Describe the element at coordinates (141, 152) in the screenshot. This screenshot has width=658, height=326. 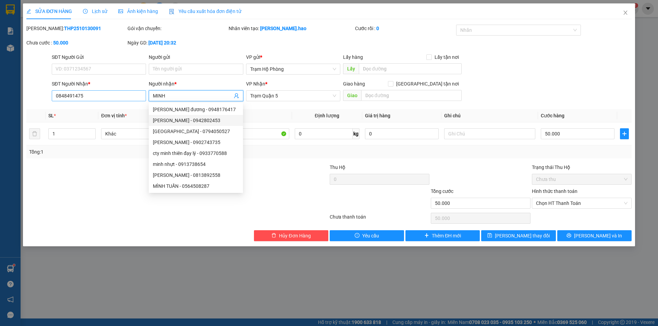
I see `div: Tổng: 1` at that location.